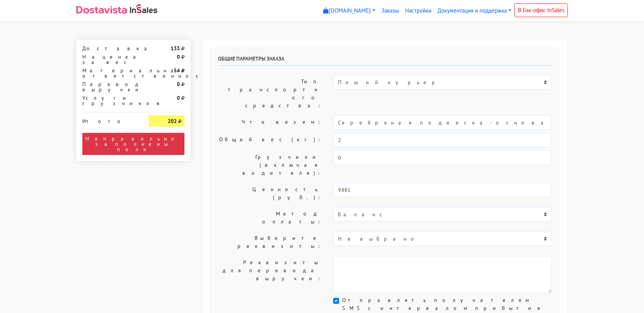  I want to click on h6: Общие параметры заказа, so click(384, 61).